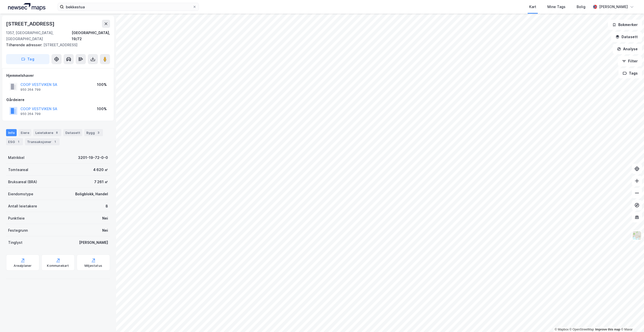 Image resolution: width=644 pixels, height=332 pixels. I want to click on img: Z, so click(637, 235).